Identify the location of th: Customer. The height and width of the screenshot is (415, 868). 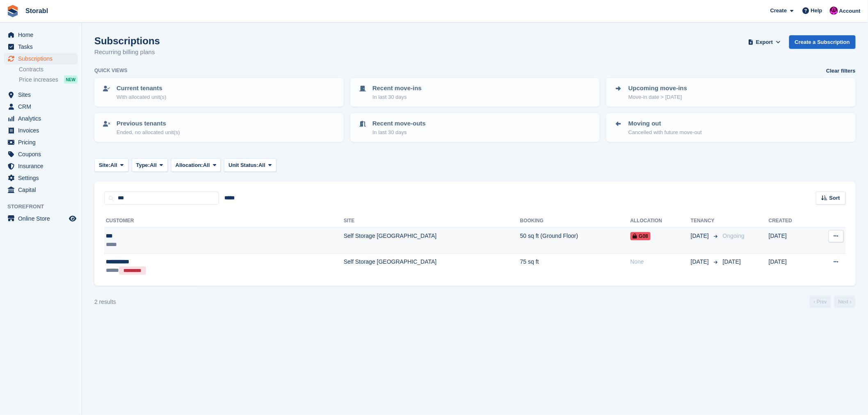
(224, 221).